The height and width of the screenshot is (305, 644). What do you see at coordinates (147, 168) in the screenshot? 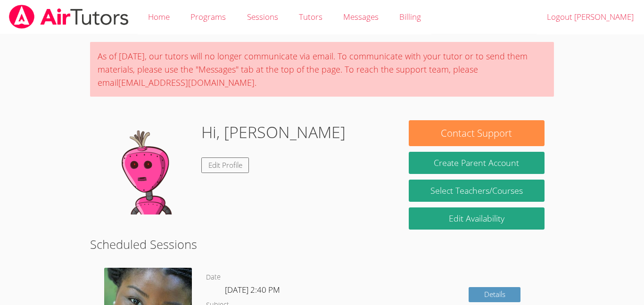
I see `img: default.png` at bounding box center [147, 168].